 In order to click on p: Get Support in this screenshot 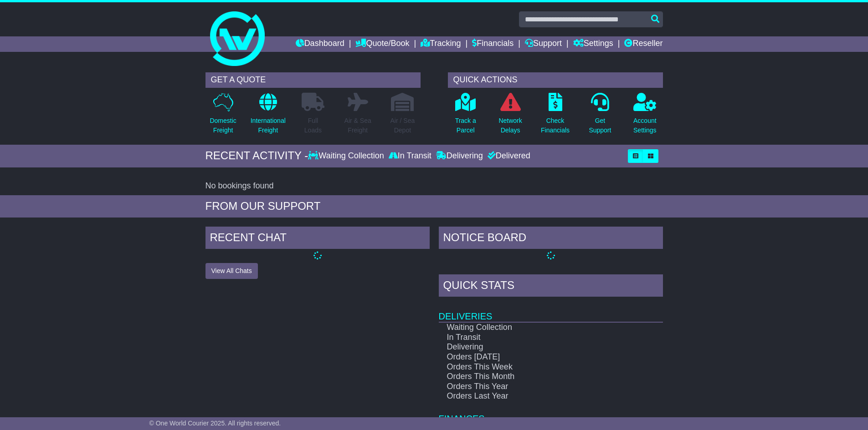, I will do `click(600, 126)`.